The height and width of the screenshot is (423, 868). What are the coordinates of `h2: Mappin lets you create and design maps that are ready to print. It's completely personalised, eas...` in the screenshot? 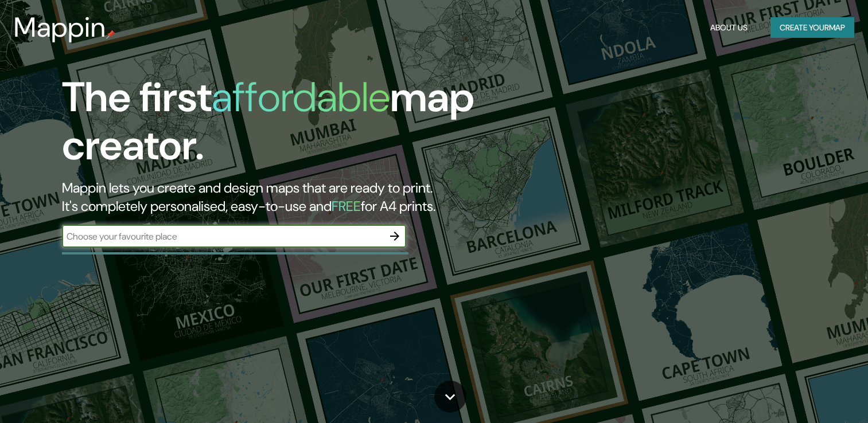 It's located at (279, 197).